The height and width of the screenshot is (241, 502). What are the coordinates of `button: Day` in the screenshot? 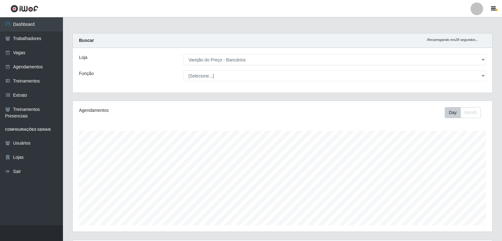 It's located at (453, 112).